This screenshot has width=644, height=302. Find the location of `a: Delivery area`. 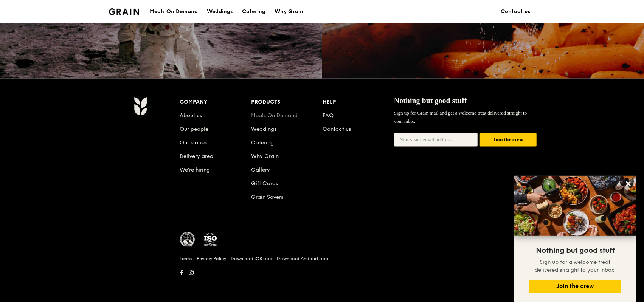

a: Delivery area is located at coordinates (197, 156).